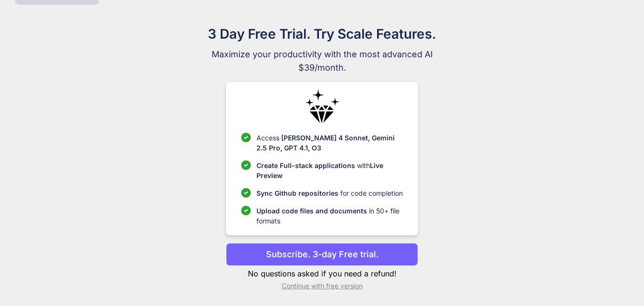  I want to click on span: Maximize your productivity with the most advanced AI, so click(322, 54).